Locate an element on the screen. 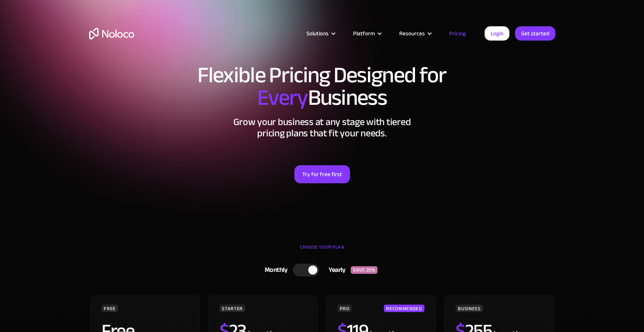  h2: Grow your business at any stage with tiered pricing plans that fit your needs. is located at coordinates (322, 128).